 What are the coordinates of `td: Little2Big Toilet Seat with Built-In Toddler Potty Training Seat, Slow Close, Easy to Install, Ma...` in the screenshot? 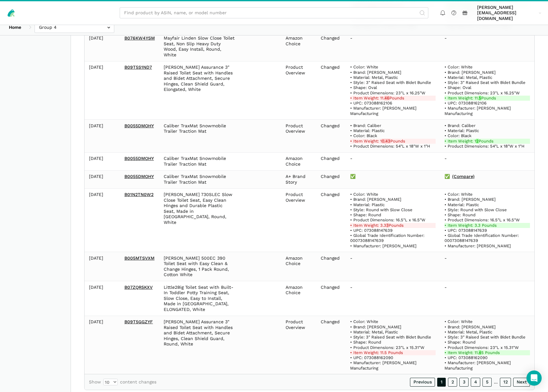 It's located at (199, 298).